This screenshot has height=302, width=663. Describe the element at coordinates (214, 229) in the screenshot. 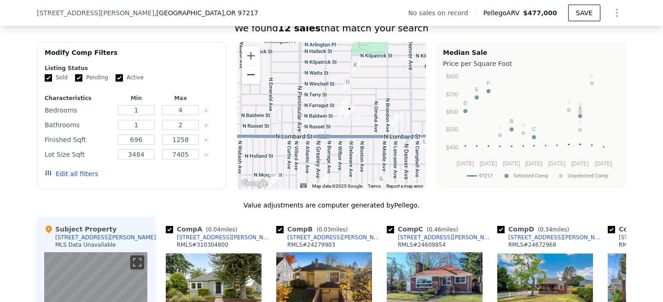

I see `span: 0.04` at that location.